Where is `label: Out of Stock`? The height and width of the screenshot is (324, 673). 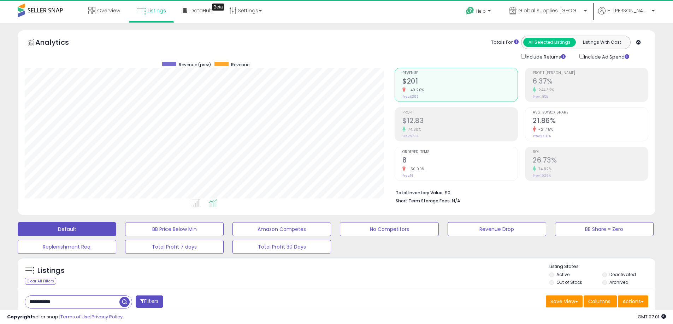
label: Out of Stock is located at coordinates (569, 282).